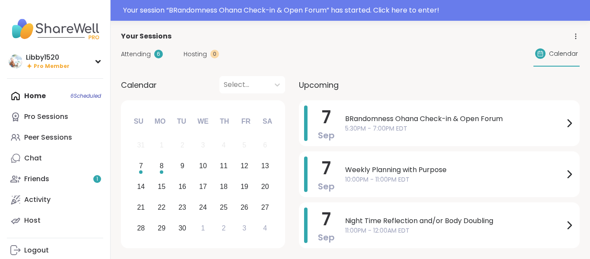 This screenshot has height=259, width=590. Describe the element at coordinates (455, 170) in the screenshot. I see `span: Weekly Planning with Purpose` at that location.